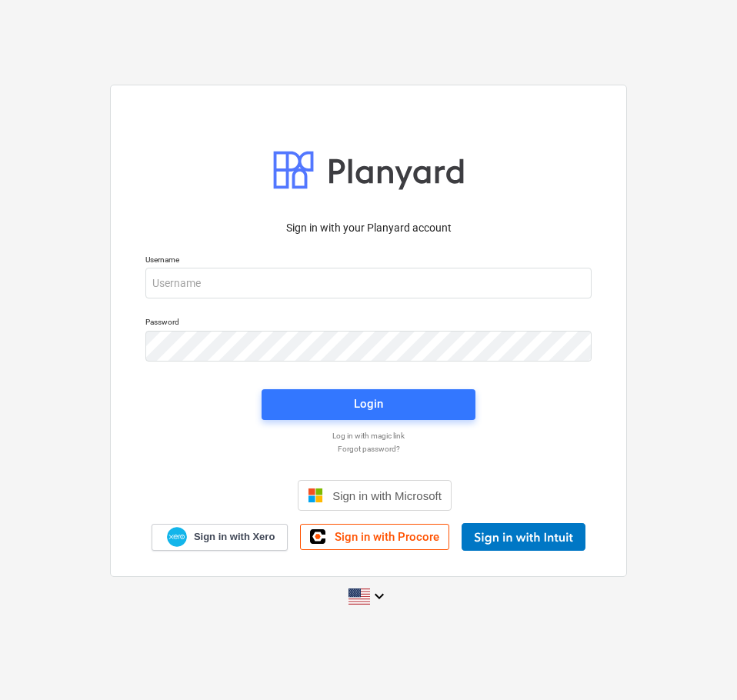 The width and height of the screenshot is (737, 700). I want to click on img: Xero logo, so click(177, 537).